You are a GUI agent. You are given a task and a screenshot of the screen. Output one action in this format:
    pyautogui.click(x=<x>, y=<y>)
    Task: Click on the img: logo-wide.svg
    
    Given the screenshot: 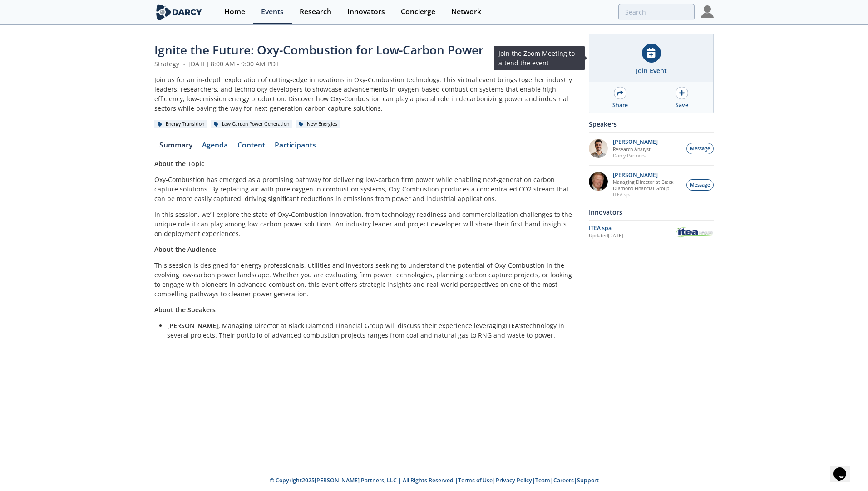 What is the action you would take?
    pyautogui.click(x=179, y=12)
    